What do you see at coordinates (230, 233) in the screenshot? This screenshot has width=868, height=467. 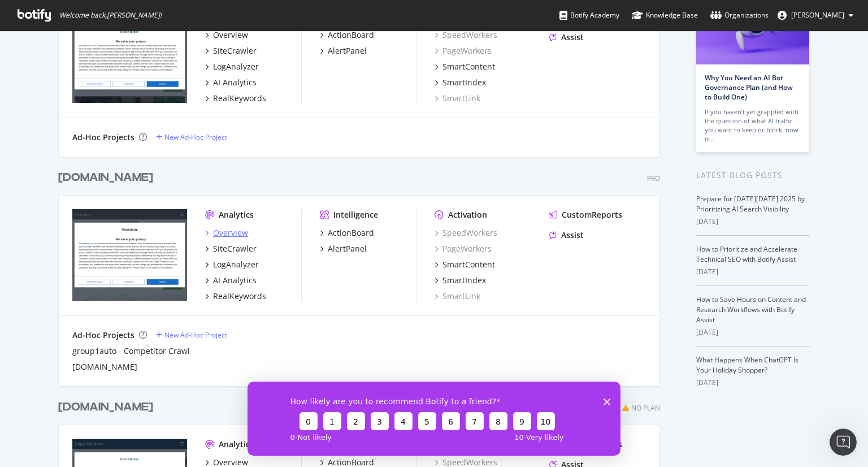 I see `div: Overview` at bounding box center [230, 233].